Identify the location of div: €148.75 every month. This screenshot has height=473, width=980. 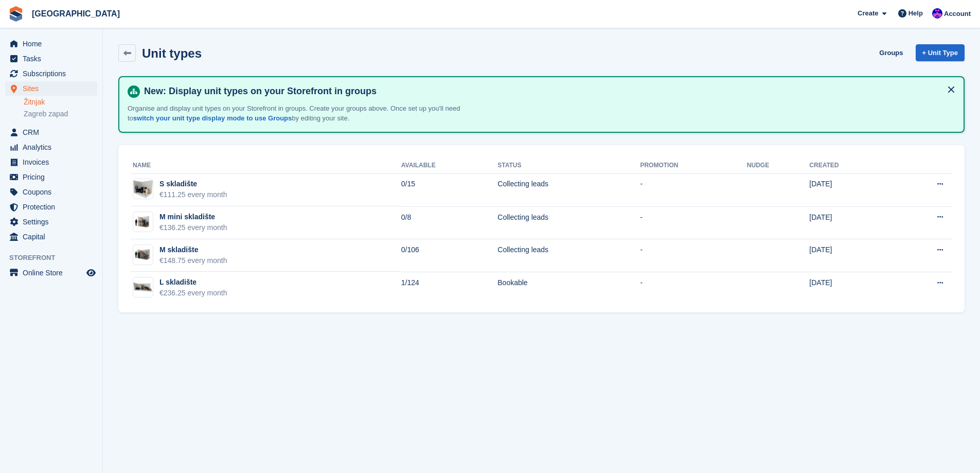
(194, 261).